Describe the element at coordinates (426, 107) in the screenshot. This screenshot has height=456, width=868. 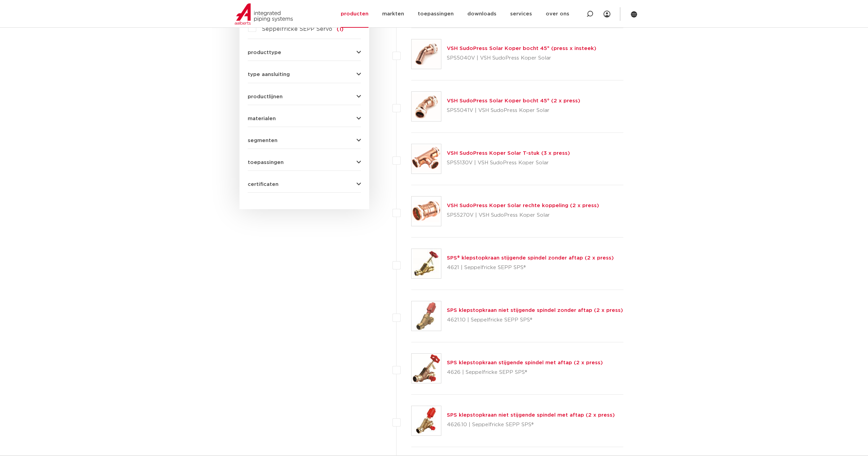
I see `img: Thumbnail for VSH SudoPress Solar Koper bocht 45° (2 x press)` at that location.